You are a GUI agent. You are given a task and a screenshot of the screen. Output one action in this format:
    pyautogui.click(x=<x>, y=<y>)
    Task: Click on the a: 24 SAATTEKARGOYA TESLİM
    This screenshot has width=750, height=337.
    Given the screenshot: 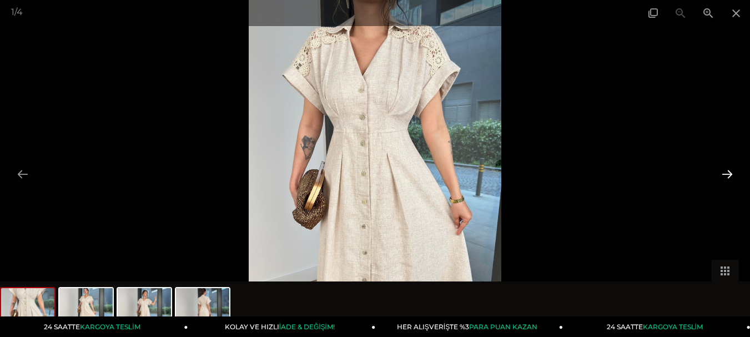 What is the action you would take?
    pyautogui.click(x=94, y=327)
    